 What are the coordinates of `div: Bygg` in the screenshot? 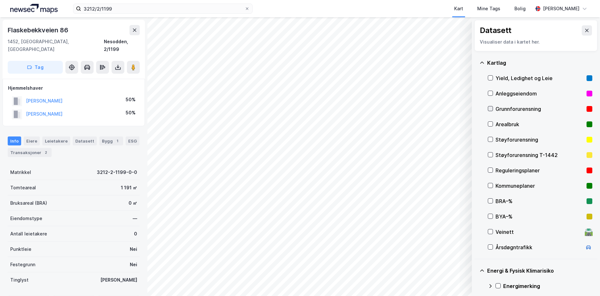 It's located at (111, 141).